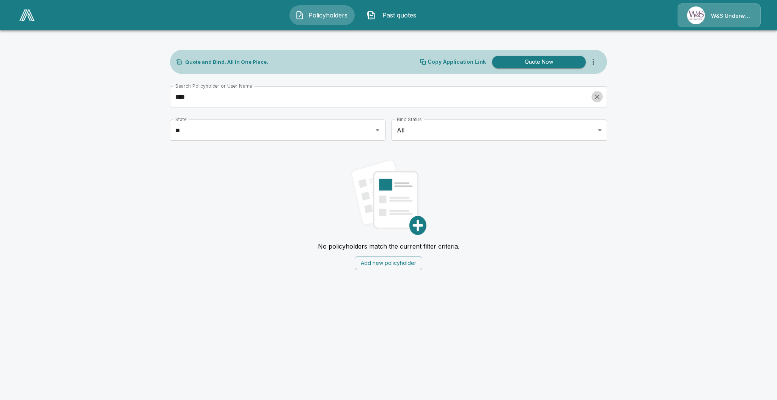 The image size is (777, 400). What do you see at coordinates (378, 130) in the screenshot?
I see `button: Open` at bounding box center [378, 130].